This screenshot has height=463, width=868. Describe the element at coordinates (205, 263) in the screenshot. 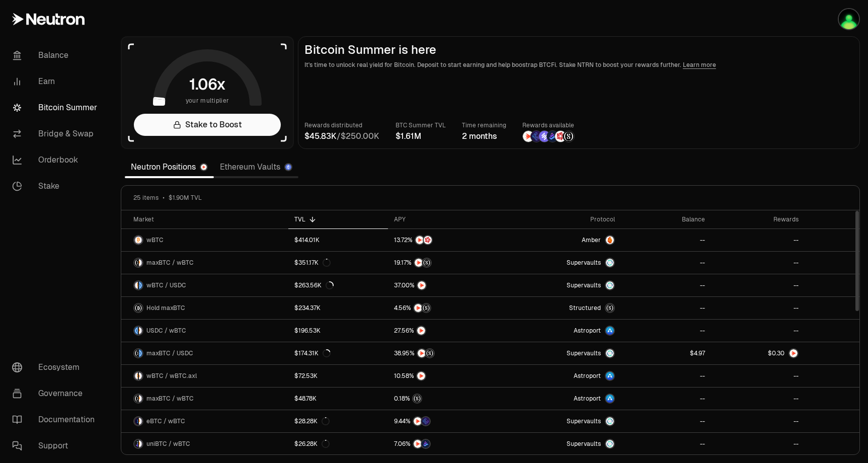

I see `a: maxBTC LogowBTC LogomaxBTC / wBTC` at that location.